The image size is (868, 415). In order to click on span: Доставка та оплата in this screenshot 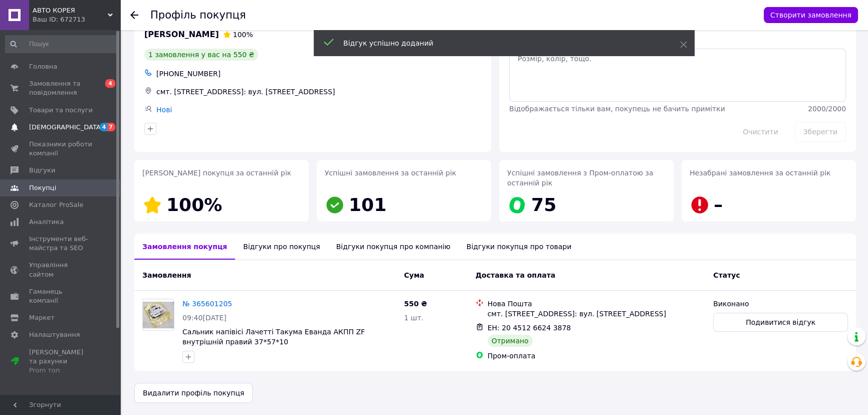, I will do `click(515, 275)`.